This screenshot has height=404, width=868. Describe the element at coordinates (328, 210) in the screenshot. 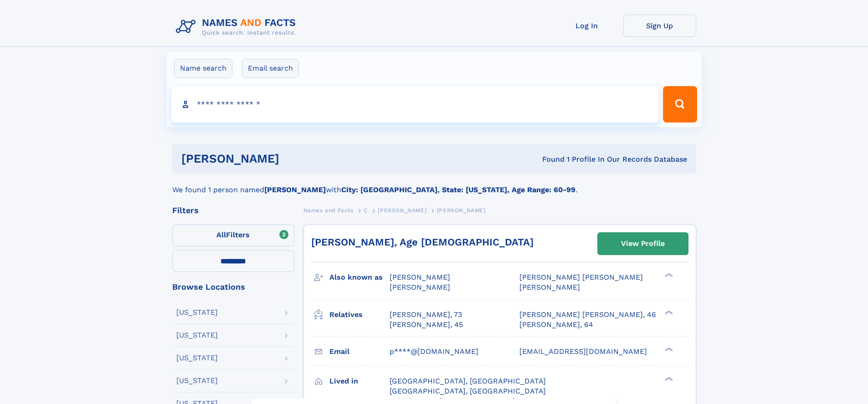

I see `a: Names and Facts` at that location.